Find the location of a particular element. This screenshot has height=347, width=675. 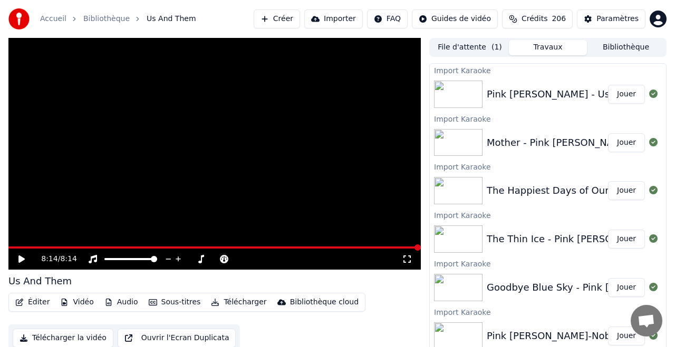

img: youka is located at coordinates (19, 19).